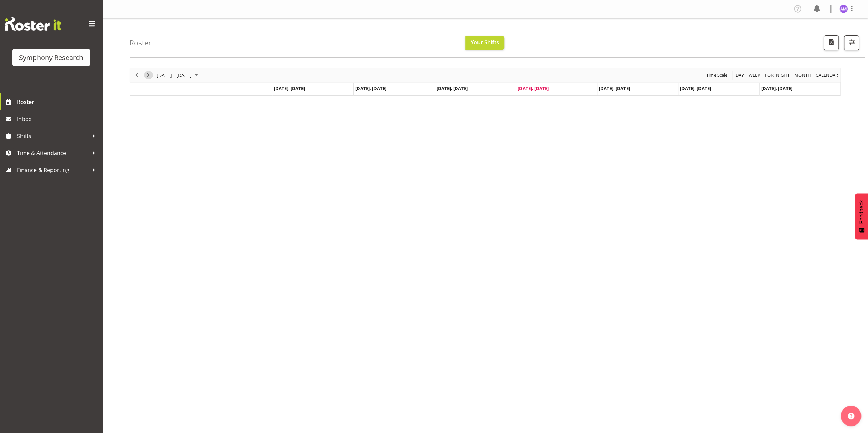 The width and height of the screenshot is (868, 433). What do you see at coordinates (827, 75) in the screenshot?
I see `button: Month` at bounding box center [827, 75].